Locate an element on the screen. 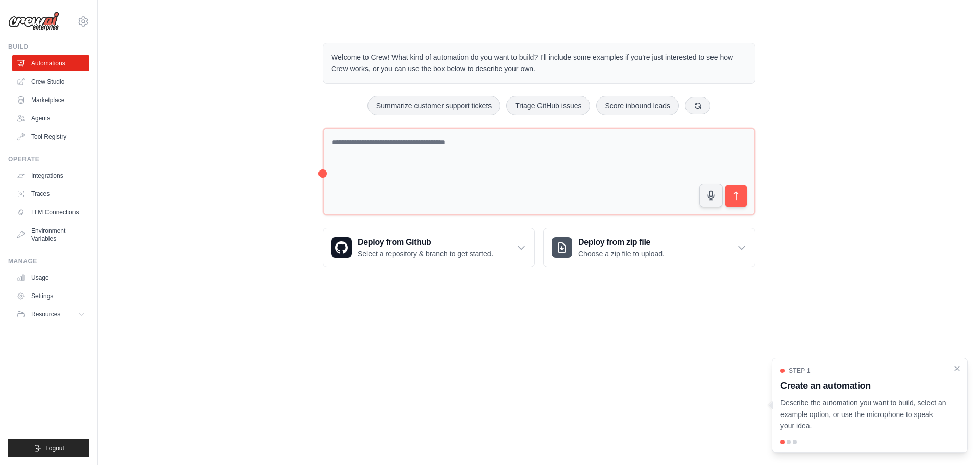  p: Select a repository & branch to get started. is located at coordinates (426, 253).